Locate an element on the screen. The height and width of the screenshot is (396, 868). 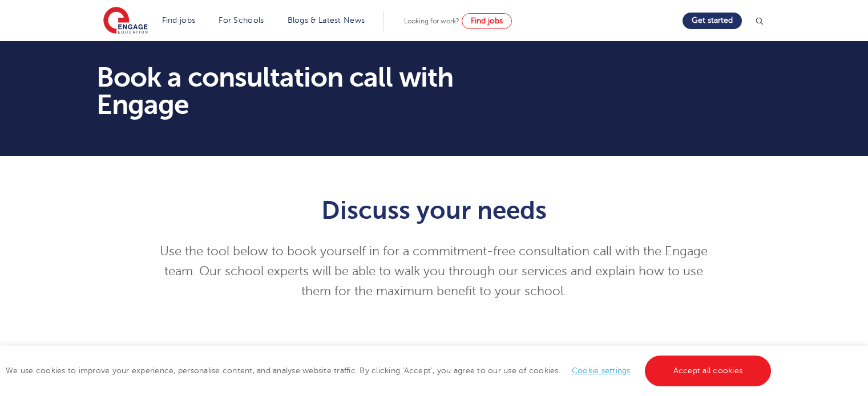
span: Looking for work? is located at coordinates (431, 21).